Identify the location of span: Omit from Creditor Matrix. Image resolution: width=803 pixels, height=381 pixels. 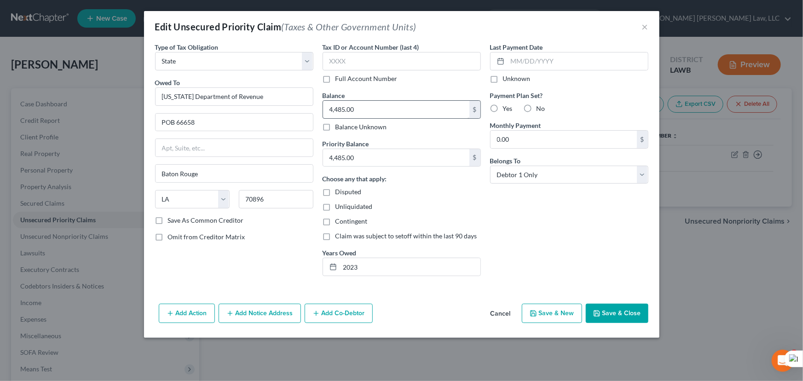
(207, 236).